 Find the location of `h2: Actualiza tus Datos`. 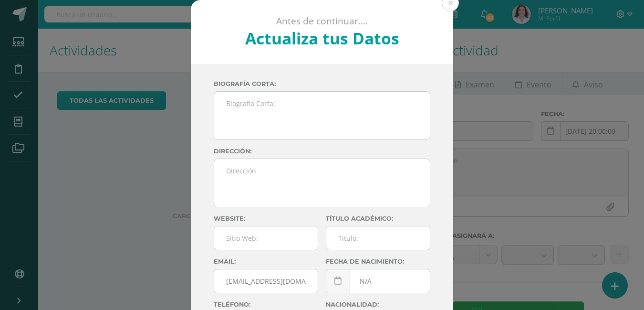

h2: Actualiza tus Datos is located at coordinates (322, 38).